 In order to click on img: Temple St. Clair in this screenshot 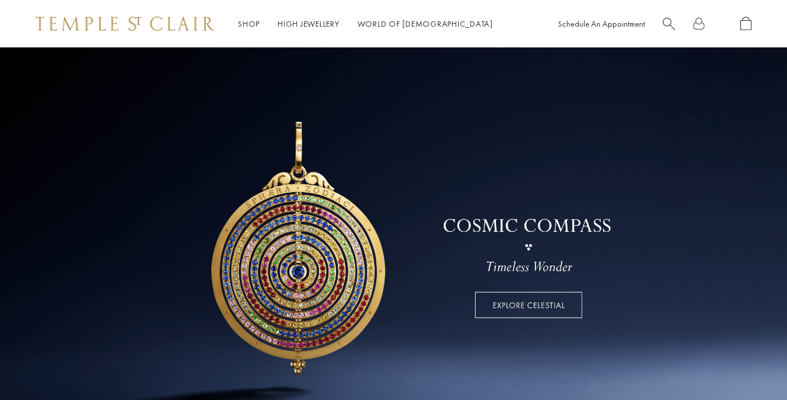, I will do `click(125, 24)`.